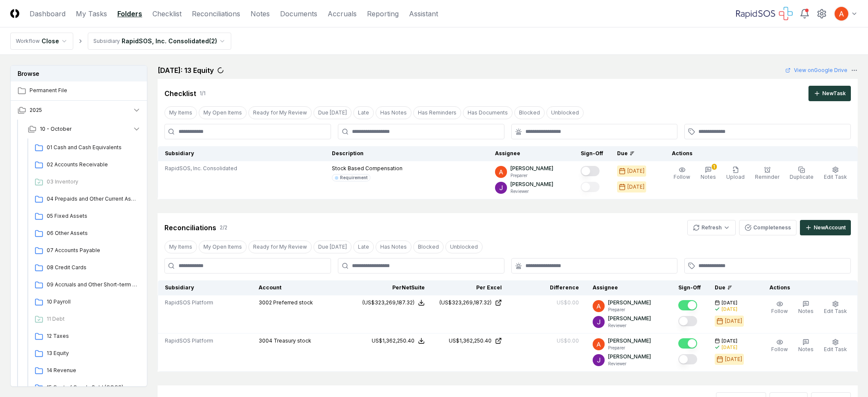 The height and width of the screenshot is (397, 868). I want to click on a: 06 Other Assets, so click(86, 234).